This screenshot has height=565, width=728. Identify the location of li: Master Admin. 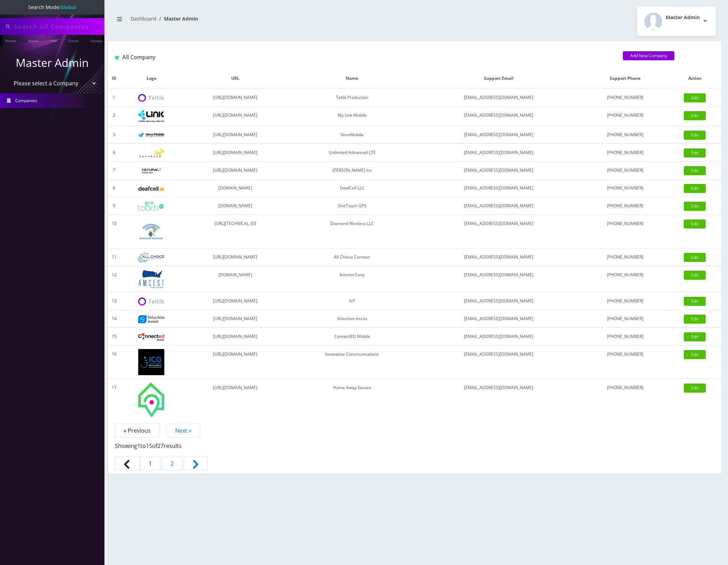
(177, 19).